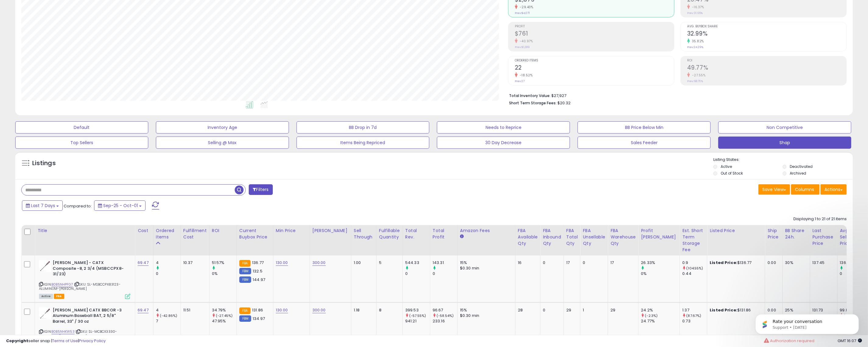  What do you see at coordinates (418, 316) in the screenshot?
I see `small: (-57.55%)` at bounding box center [418, 316].